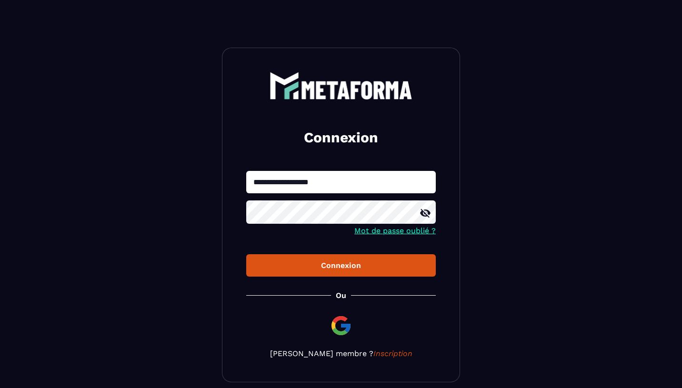 The height and width of the screenshot is (388, 682). I want to click on h2: Connexion, so click(341, 138).